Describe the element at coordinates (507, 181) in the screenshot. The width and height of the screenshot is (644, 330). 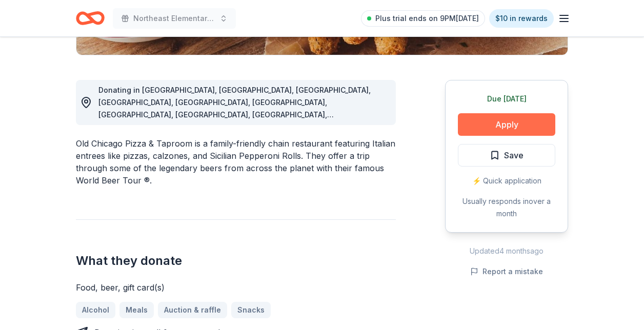
I see `div: ⚡️ Quick application` at that location.